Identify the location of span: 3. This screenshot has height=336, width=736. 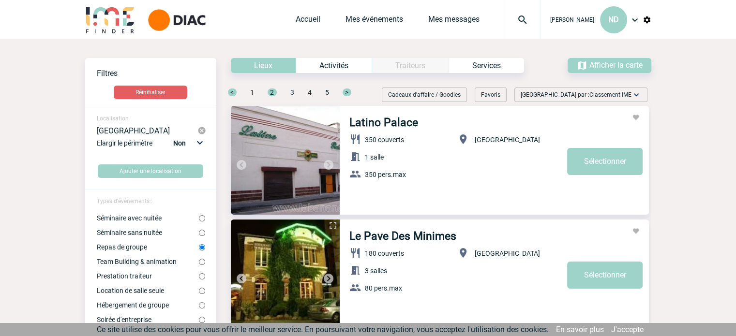
(292, 92).